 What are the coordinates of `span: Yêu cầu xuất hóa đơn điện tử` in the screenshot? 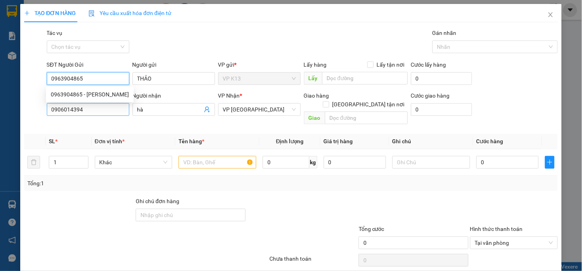 It's located at (130, 13).